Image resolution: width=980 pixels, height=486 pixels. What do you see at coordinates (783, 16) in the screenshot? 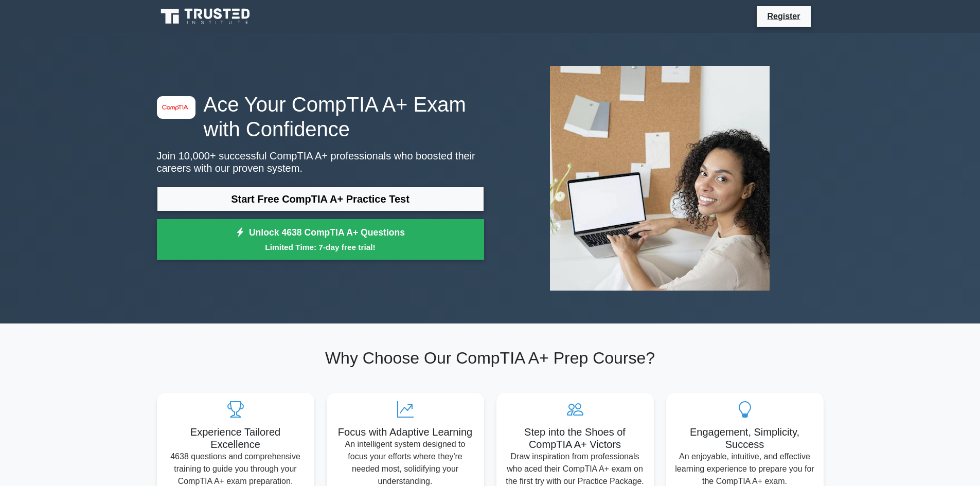
I see `a: Register` at bounding box center [783, 16].